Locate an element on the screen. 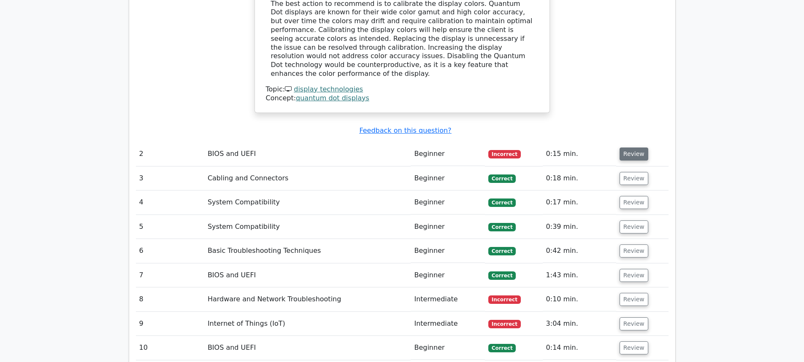 Image resolution: width=804 pixels, height=362 pixels. td: 3 is located at coordinates (170, 178).